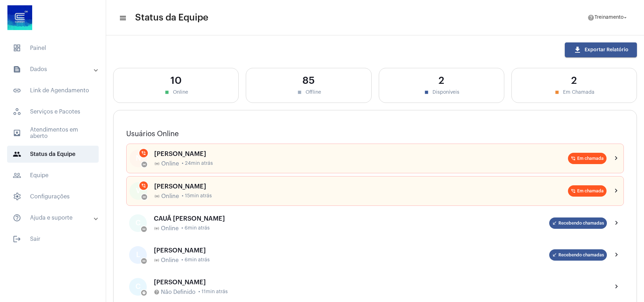 This screenshot has height=302, width=644. What do you see at coordinates (55, 218) in the screenshot?
I see `mat-expansion-panel-header: sidenav iconAjuda e suporte` at bounding box center [55, 218].